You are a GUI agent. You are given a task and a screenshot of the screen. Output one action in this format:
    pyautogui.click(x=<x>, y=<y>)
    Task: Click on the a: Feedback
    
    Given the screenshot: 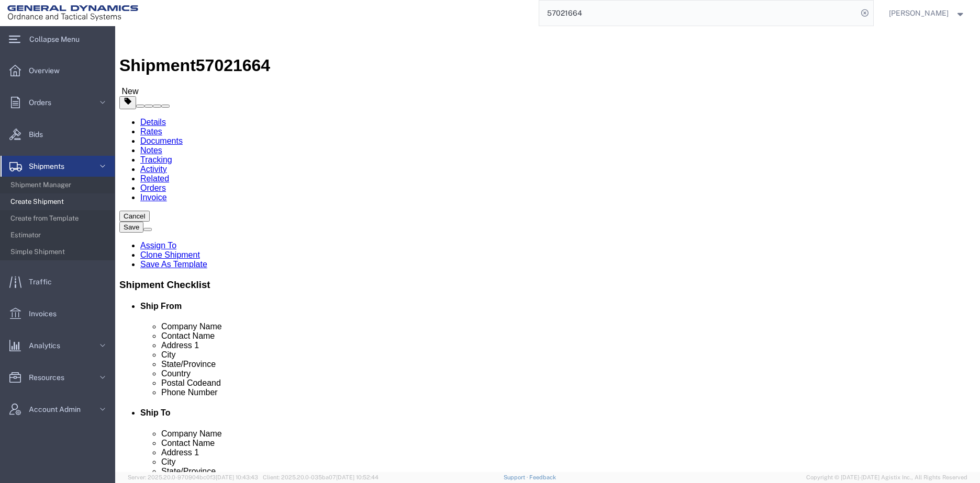 What is the action you would take?
    pyautogui.click(x=542, y=477)
    